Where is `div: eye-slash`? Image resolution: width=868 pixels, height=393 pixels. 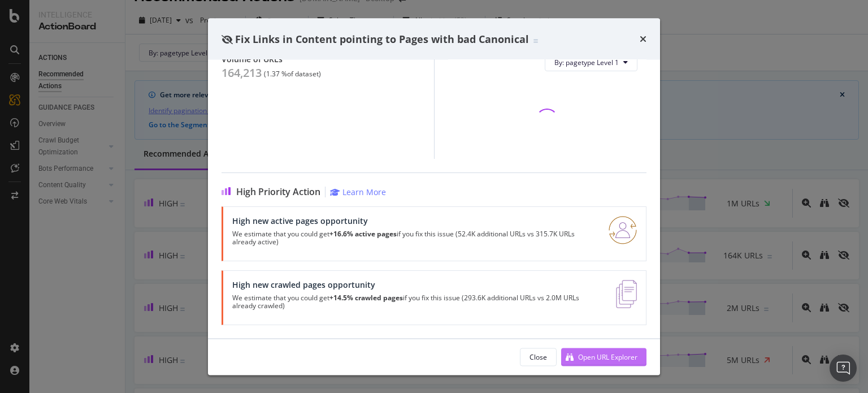
div: eye-slash is located at coordinates (227, 39).